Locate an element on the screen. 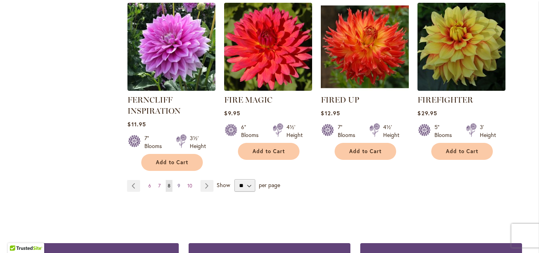 This screenshot has width=539, height=253. span: 7 is located at coordinates (159, 185).